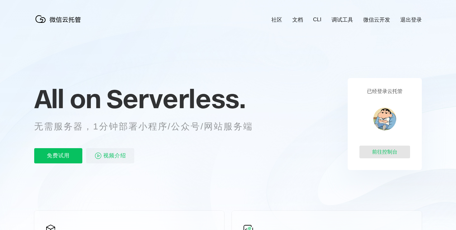  Describe the element at coordinates (58, 156) in the screenshot. I see `p: 免费试用` at that location.